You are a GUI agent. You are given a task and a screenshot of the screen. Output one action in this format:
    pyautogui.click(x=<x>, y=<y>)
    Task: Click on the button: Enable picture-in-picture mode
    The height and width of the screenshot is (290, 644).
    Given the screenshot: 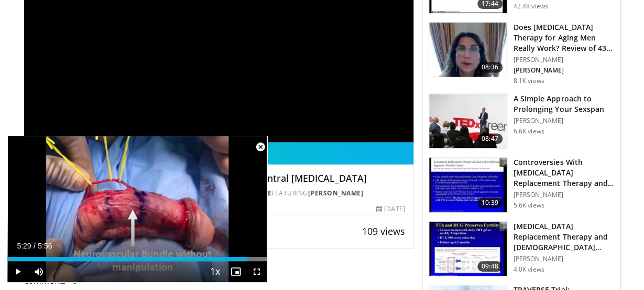 What is the action you would take?
    pyautogui.click(x=236, y=272)
    